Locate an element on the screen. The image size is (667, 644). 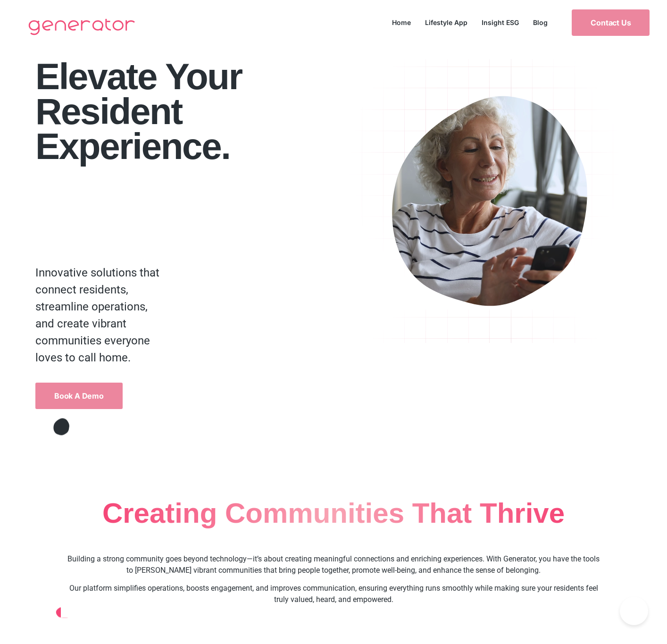
p: Building a strong community goes beyond technology—it’s about creating meaningful connections and... is located at coordinates (334, 564).